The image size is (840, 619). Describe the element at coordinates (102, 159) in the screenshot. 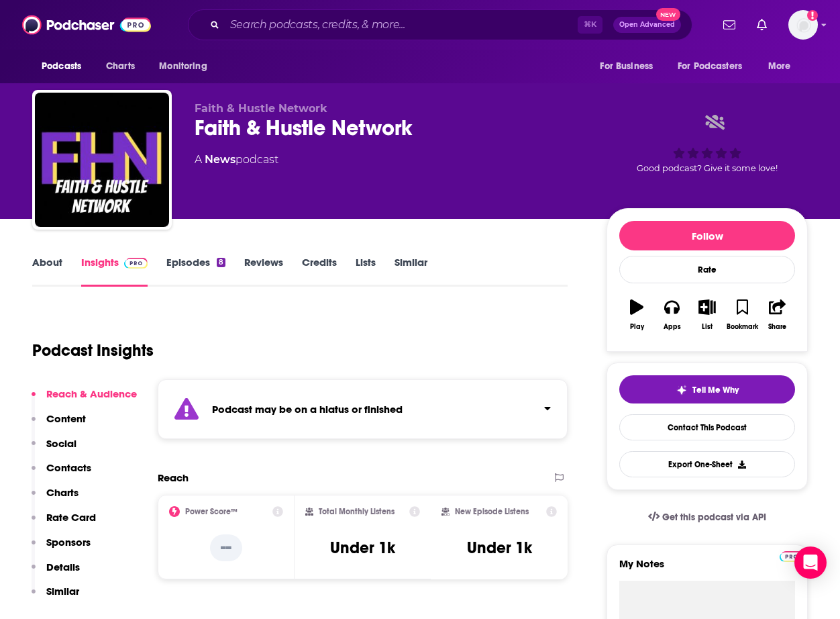

I see `a: Faith & Hustle Network` at that location.